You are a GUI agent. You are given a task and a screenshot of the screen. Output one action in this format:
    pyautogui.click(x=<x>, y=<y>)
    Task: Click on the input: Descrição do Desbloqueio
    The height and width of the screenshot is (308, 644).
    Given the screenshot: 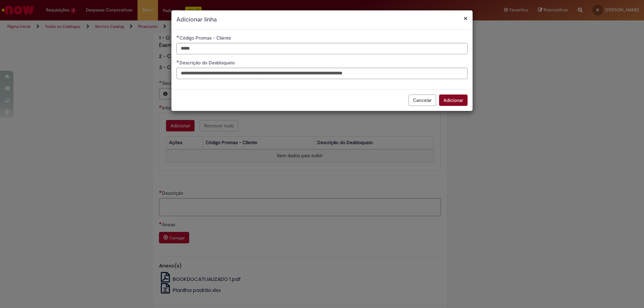 What is the action you would take?
    pyautogui.click(x=322, y=73)
    